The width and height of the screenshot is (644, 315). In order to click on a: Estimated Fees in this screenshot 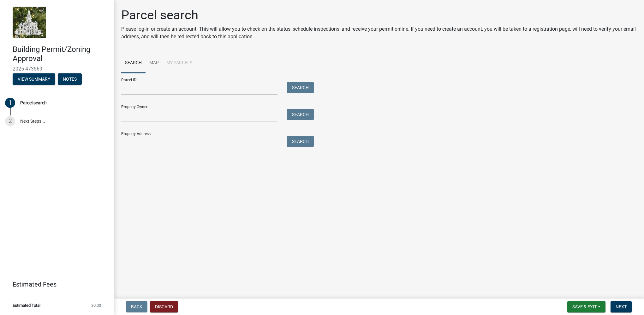, I will do `click(54, 284)`.